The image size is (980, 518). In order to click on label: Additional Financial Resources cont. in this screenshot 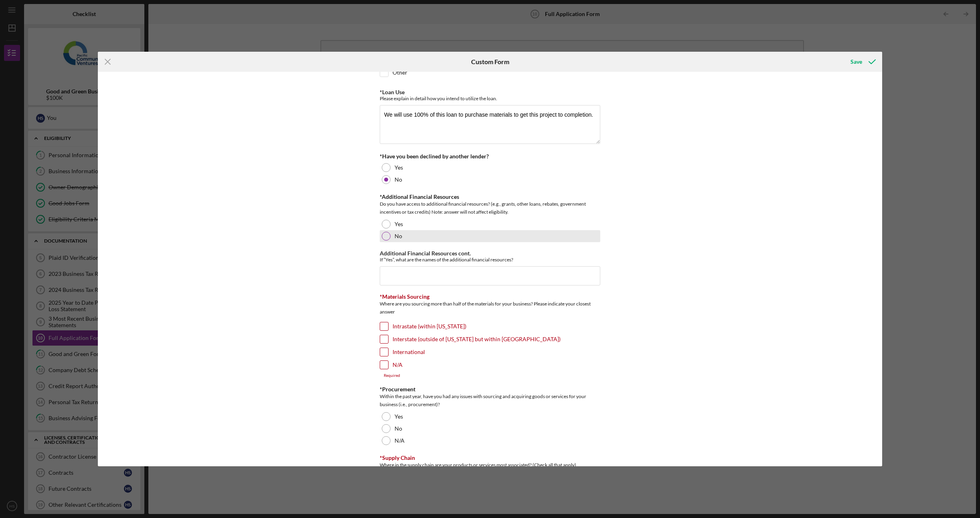, I will do `click(425, 253)`.